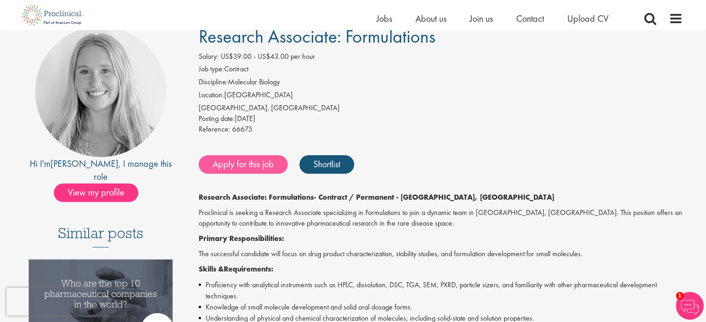 Image resolution: width=706 pixels, height=322 pixels. Describe the element at coordinates (530, 19) in the screenshot. I see `span: Contact` at that location.